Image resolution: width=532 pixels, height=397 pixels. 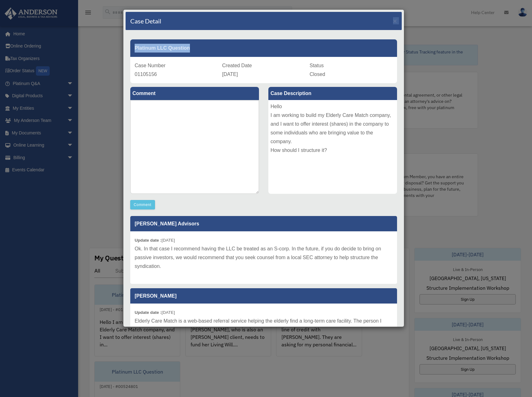 What do you see at coordinates (264, 257) in the screenshot?
I see `p: Ok. In that case I recommend having the LLC be treated as an S-corp. In the future, if you do dec...` at bounding box center [264, 257].